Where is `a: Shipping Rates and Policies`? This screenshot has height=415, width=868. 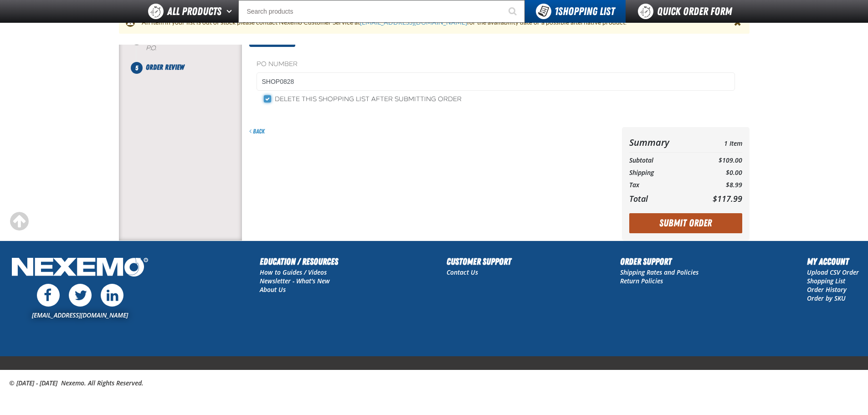 a: Shipping Rates and Policies is located at coordinates (660, 272).